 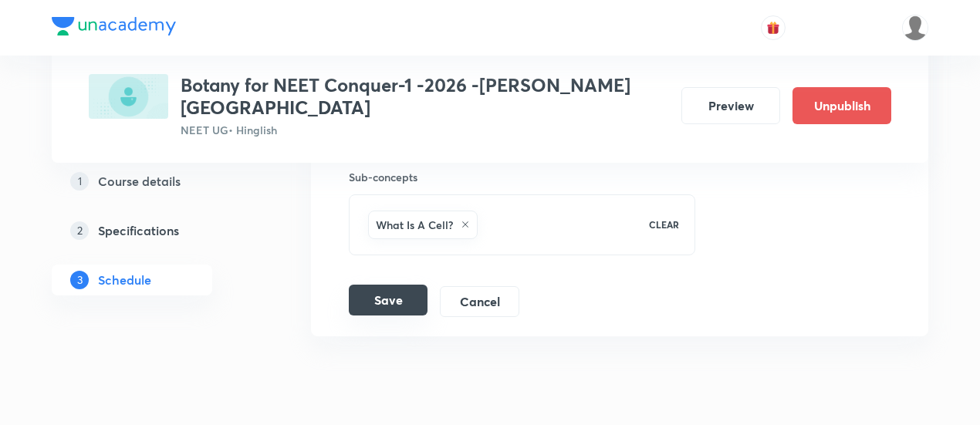 I want to click on p: 3, so click(x=79, y=280).